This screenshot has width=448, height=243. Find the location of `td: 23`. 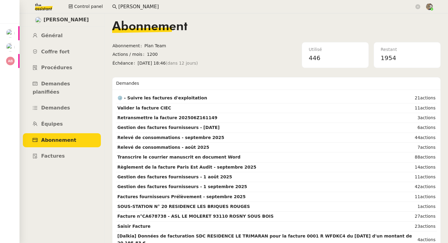

td: 23 is located at coordinates (425, 226).